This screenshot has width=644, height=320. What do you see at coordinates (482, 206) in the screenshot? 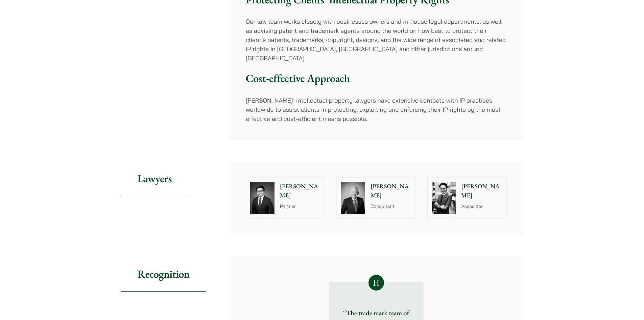
I see `p: Associate` at bounding box center [482, 206].